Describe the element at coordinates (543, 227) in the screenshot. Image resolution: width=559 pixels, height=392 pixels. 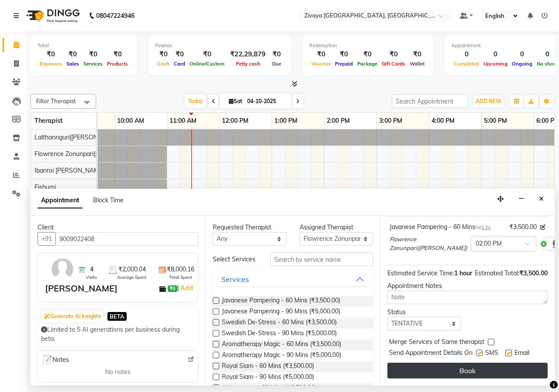
I see `i: Edit price` at that location.